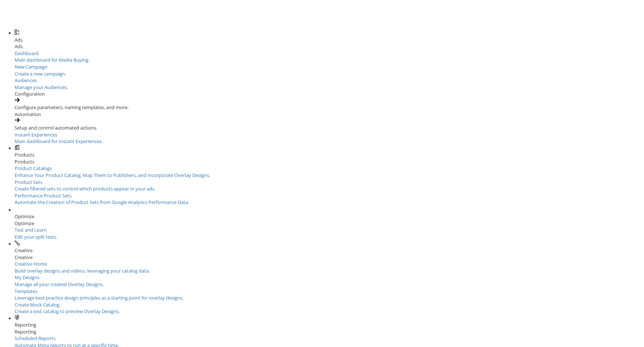 The height and width of the screenshot is (347, 644). What do you see at coordinates (329, 81) in the screenshot?
I see `div: Audiences` at bounding box center [329, 81].